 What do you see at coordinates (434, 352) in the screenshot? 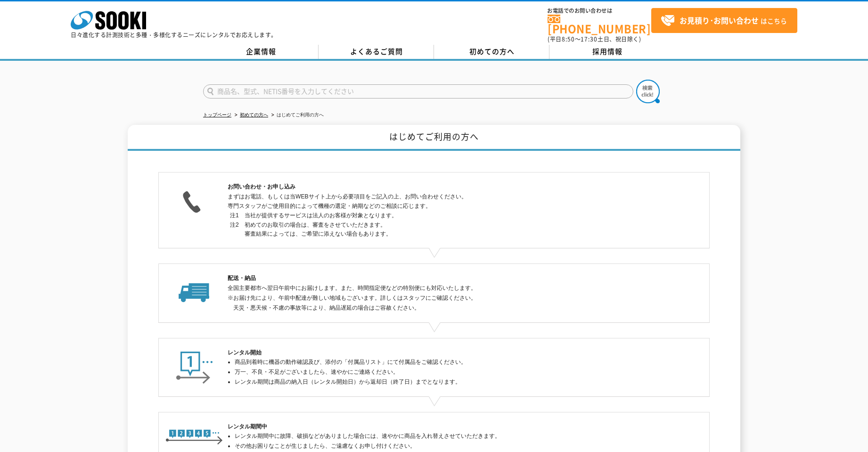
I see `h2: レンタル開始` at bounding box center [434, 352].